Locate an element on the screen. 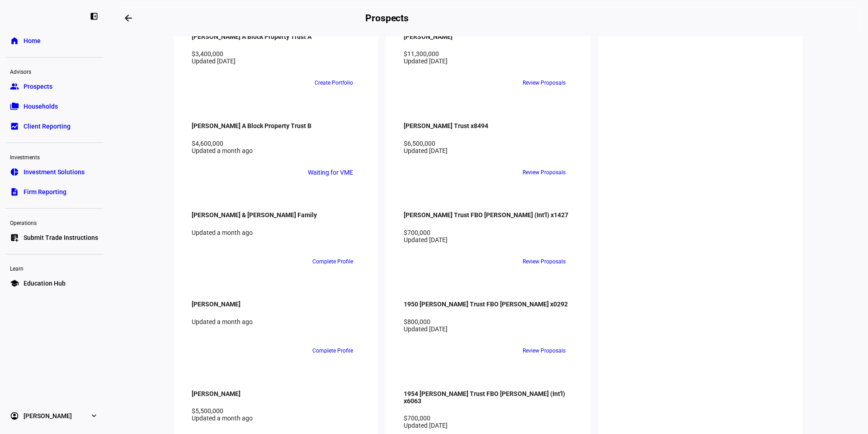  div: Advisors is located at coordinates (55, 71).